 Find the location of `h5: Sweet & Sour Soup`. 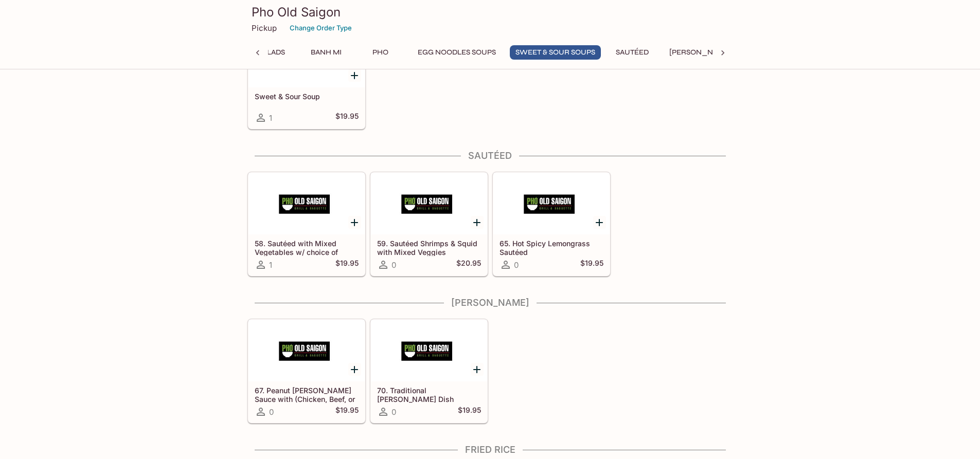

h5: Sweet & Sour Soup is located at coordinates (306, 97).